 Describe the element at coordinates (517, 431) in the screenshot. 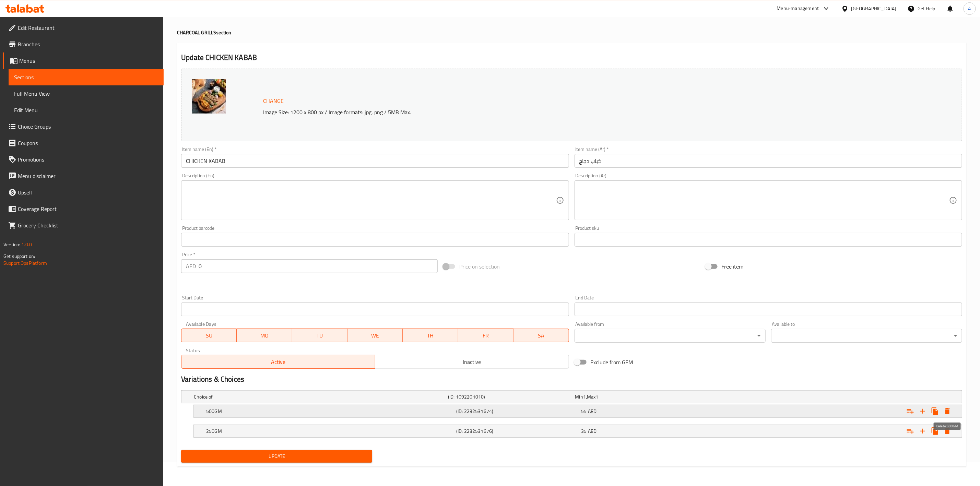

I see `h5: (ID: 2232531676)` at that location.